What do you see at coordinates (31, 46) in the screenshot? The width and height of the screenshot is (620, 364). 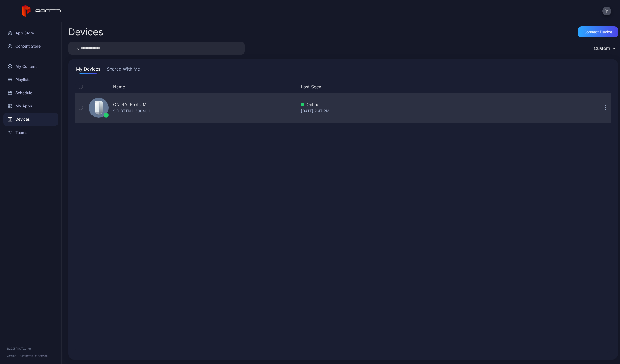 I see `div: Content Store` at bounding box center [31, 46].